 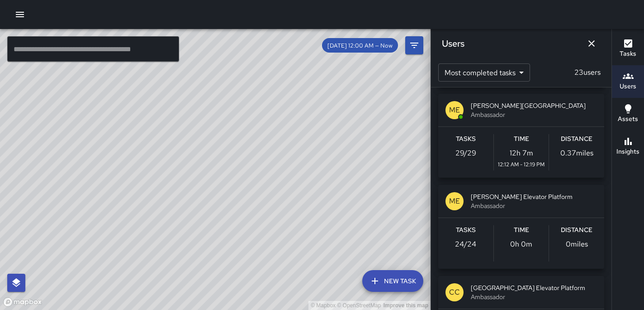 I want to click on button: Users, so click(x=628, y=82).